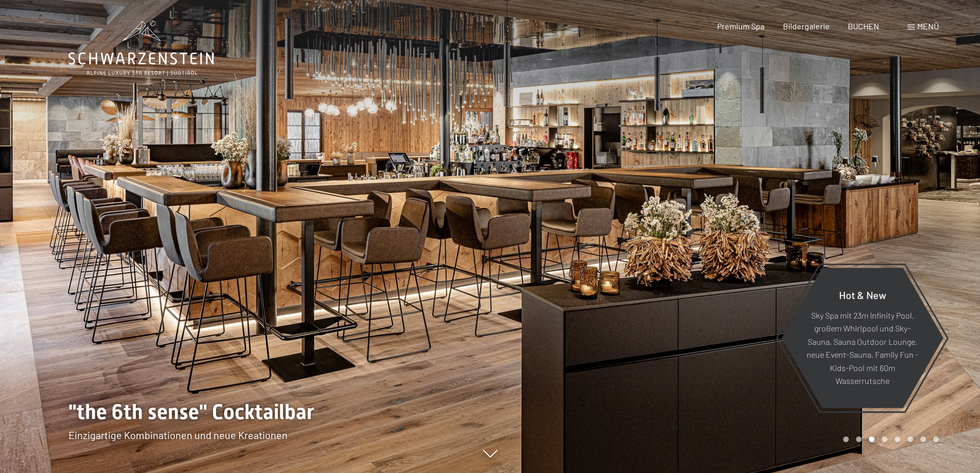  I want to click on a: Premium Spa, so click(741, 26).